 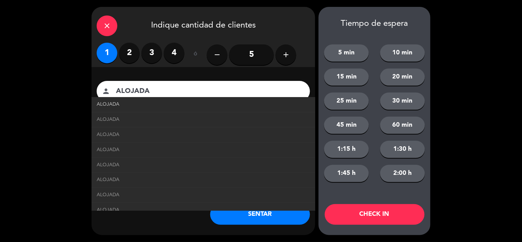 What do you see at coordinates (346, 53) in the screenshot?
I see `button: 5 min` at bounding box center [346, 53].